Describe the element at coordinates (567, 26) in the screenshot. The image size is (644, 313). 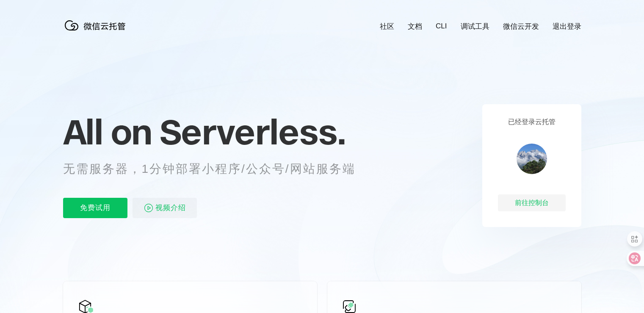
I see `a: 退出登录` at that location.